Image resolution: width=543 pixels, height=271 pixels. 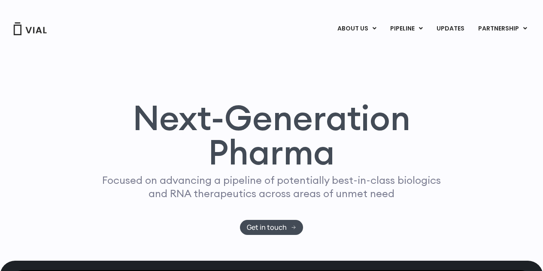 I want to click on a: UPDATES, so click(x=450, y=29).